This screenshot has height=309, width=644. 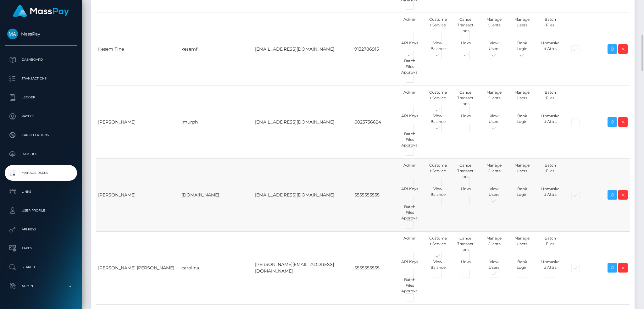 I want to click on a: Dashboard, so click(x=41, y=60).